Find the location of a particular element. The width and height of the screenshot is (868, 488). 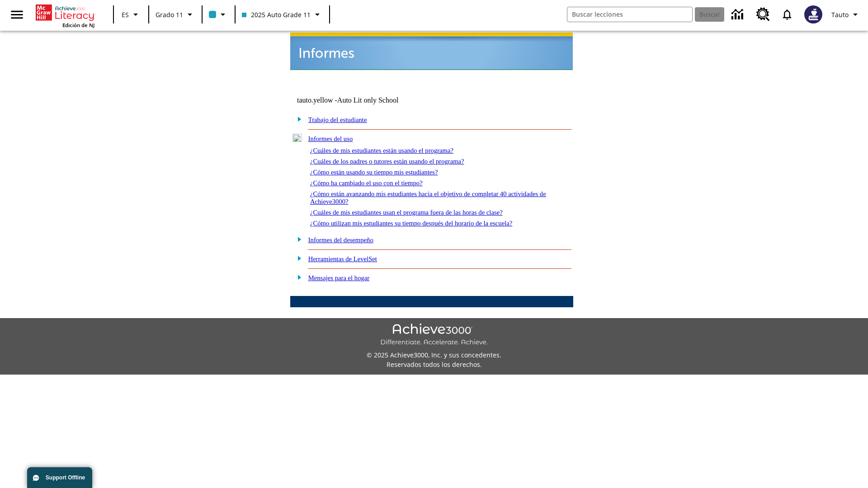

img: header is located at coordinates (431, 51).